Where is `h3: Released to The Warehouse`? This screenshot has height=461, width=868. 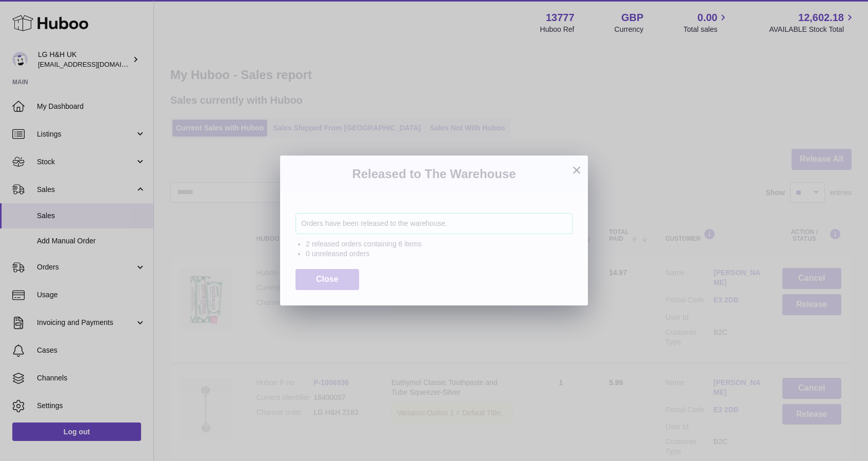 h3: Released to The Warehouse is located at coordinates (434, 174).